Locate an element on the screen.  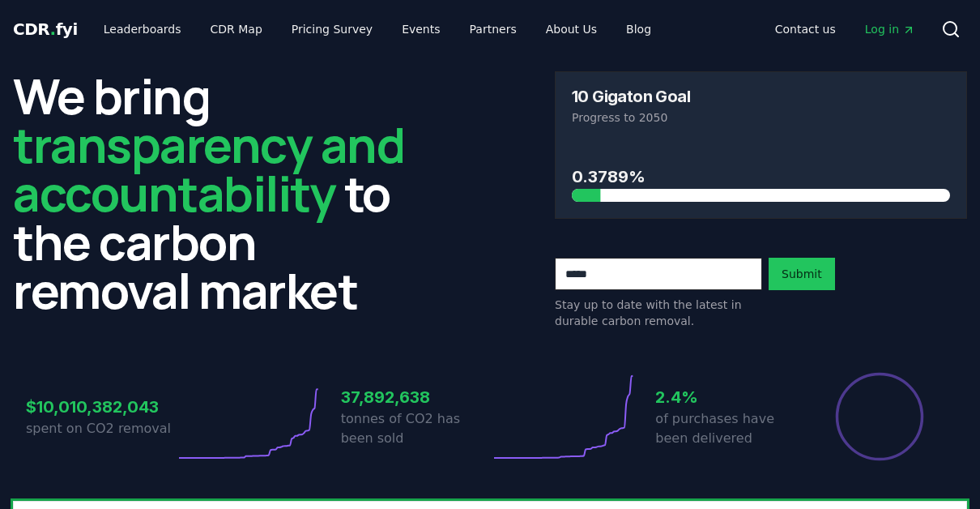
a: Partners is located at coordinates (493, 30).